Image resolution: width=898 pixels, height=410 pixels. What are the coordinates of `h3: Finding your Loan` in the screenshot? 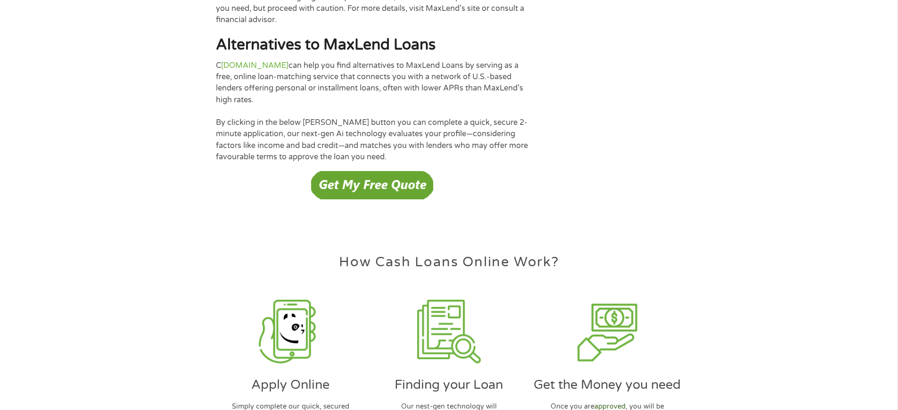 It's located at (449, 384).